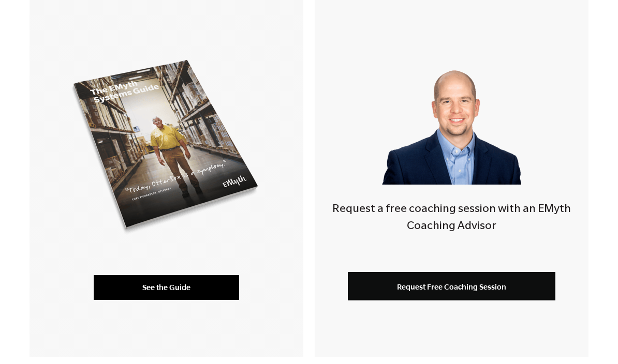  I want to click on h4: Request a free coaching session with an EMyth Coaching Advisor, so click(451, 219).